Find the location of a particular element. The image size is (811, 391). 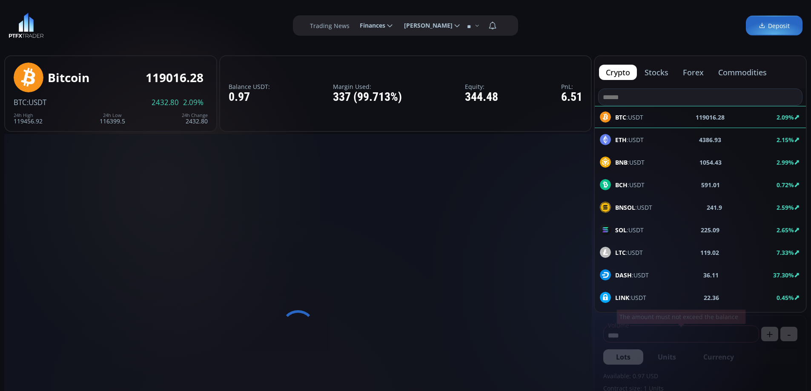

b: 36.11 is located at coordinates (711, 275).